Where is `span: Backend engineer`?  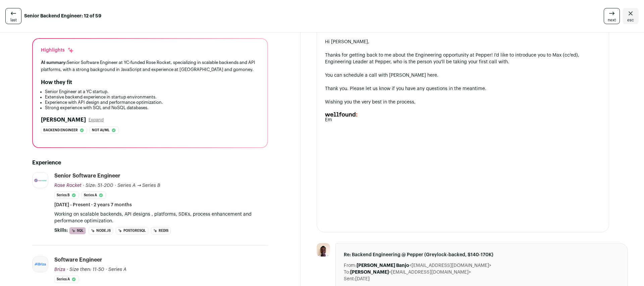
span: Backend engineer is located at coordinates (60, 130).